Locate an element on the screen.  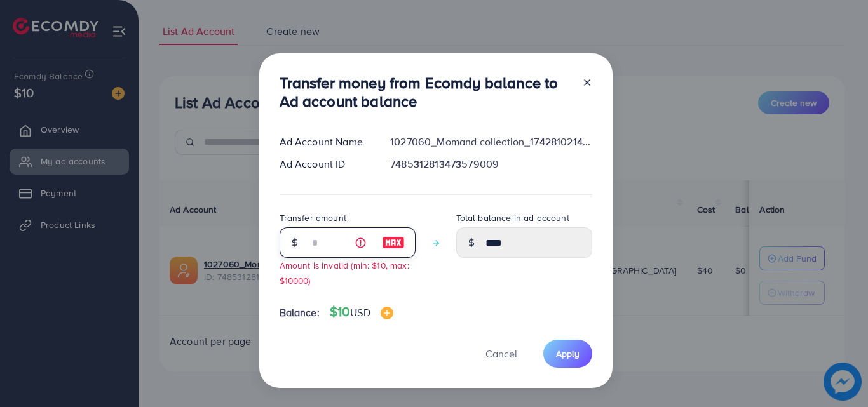
button: Apply is located at coordinates (567, 353).